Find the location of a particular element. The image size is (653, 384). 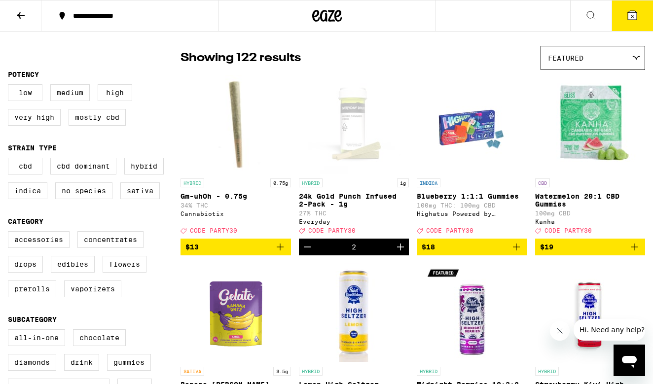

legend: Subcategory is located at coordinates (32, 320).